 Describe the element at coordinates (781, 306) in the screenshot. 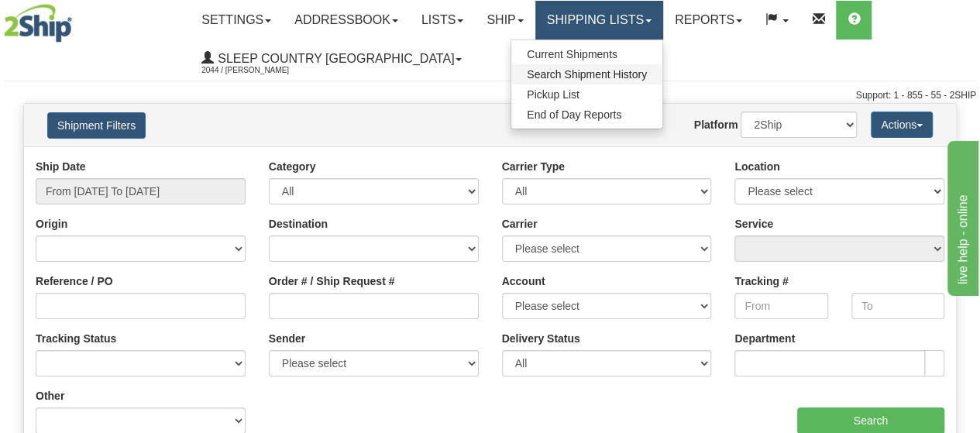

I see `input: From` at that location.